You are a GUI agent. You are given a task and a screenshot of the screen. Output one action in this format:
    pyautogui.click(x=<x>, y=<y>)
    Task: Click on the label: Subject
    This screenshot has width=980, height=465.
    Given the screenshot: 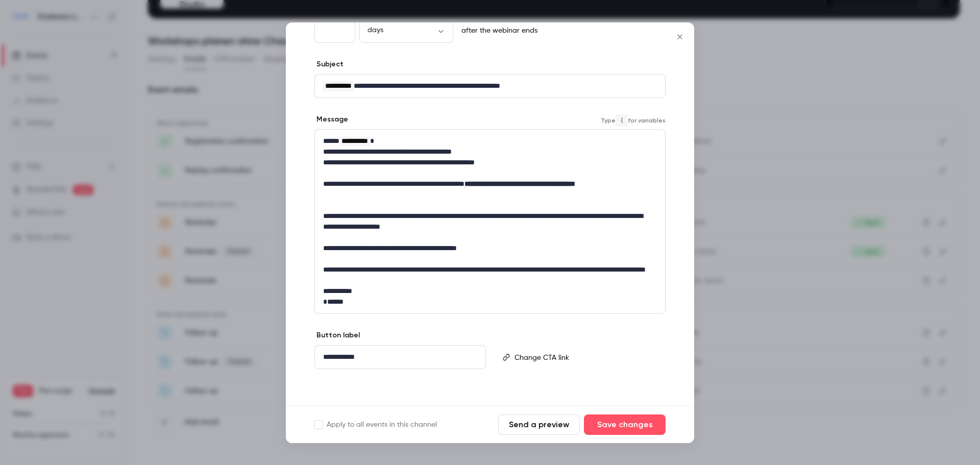 What is the action you would take?
    pyautogui.click(x=329, y=65)
    